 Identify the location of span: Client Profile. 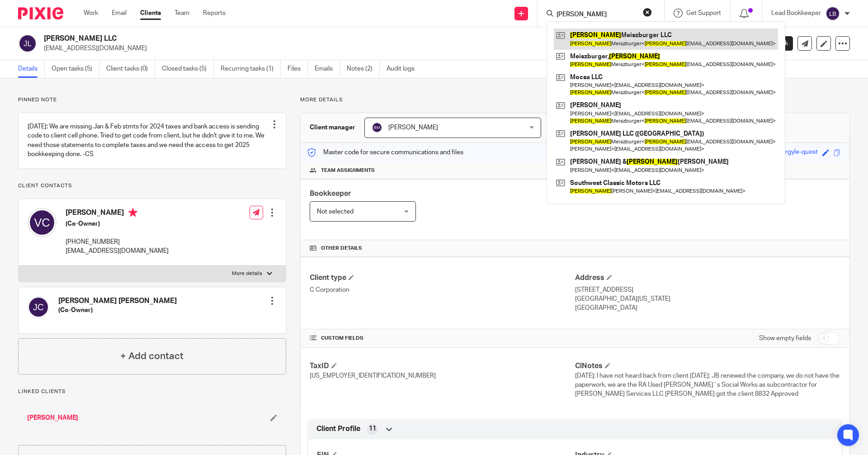
(338, 429).